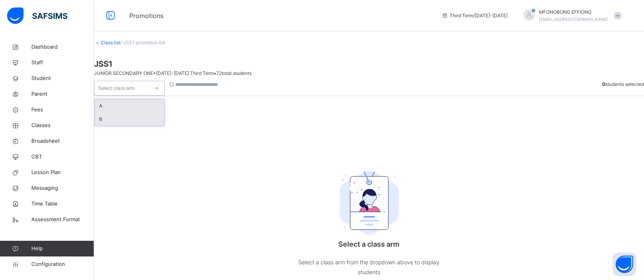 This screenshot has width=644, height=280. Describe the element at coordinates (37, 16) in the screenshot. I see `img: safsims` at that location.